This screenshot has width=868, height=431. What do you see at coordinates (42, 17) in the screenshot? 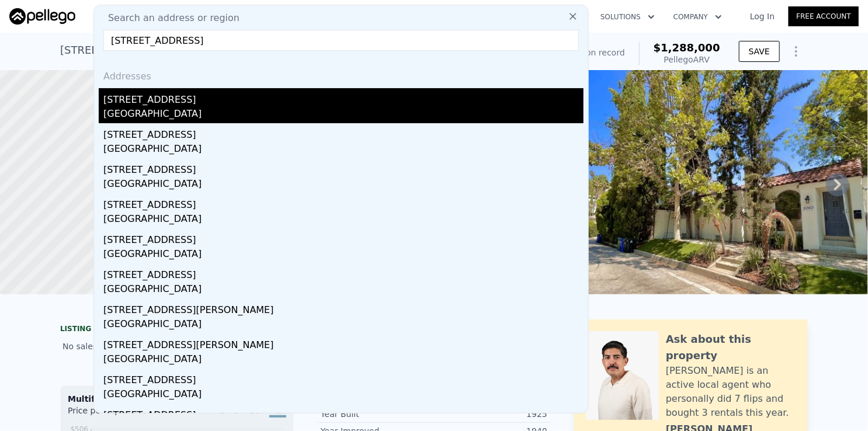
I see `img: Pellego` at bounding box center [42, 17].